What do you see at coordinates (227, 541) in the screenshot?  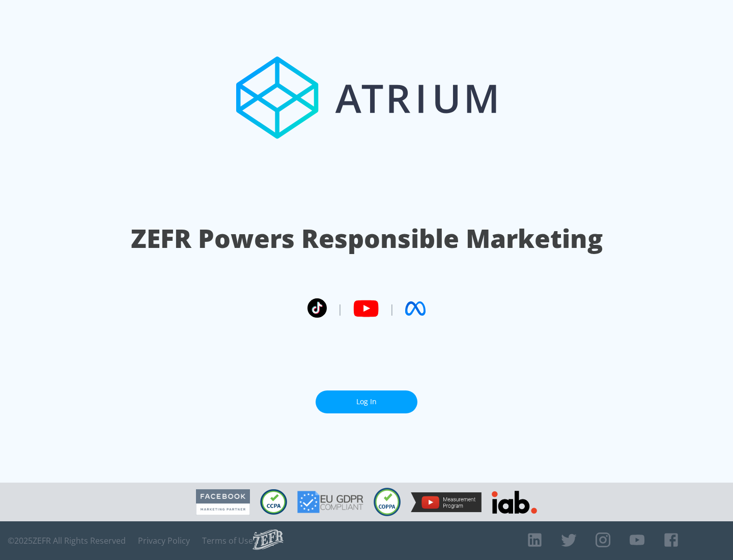 I see `a: Terms of Use` at bounding box center [227, 541].